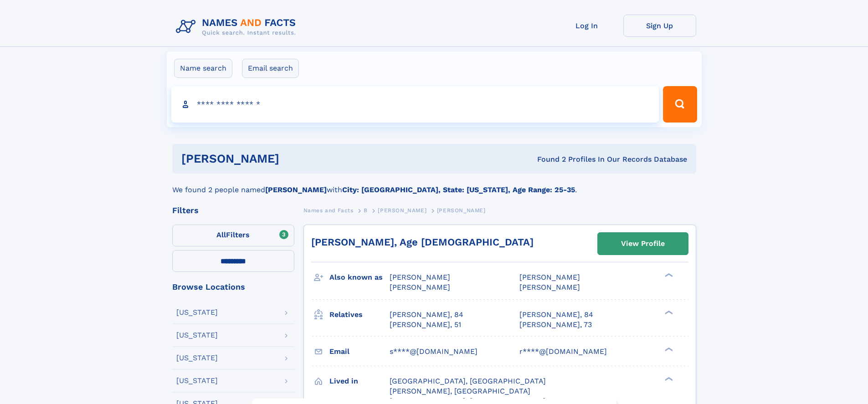 This screenshot has width=868, height=404. I want to click on label: Email search, so click(270, 68).